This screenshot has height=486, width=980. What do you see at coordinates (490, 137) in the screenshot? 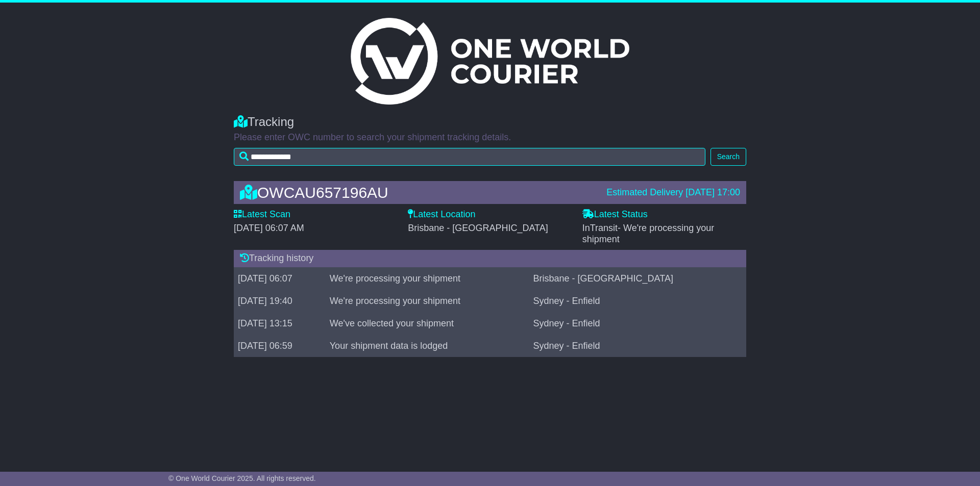
I see `p: Please enter OWC number to search your shipment tracking details.` at bounding box center [490, 137].